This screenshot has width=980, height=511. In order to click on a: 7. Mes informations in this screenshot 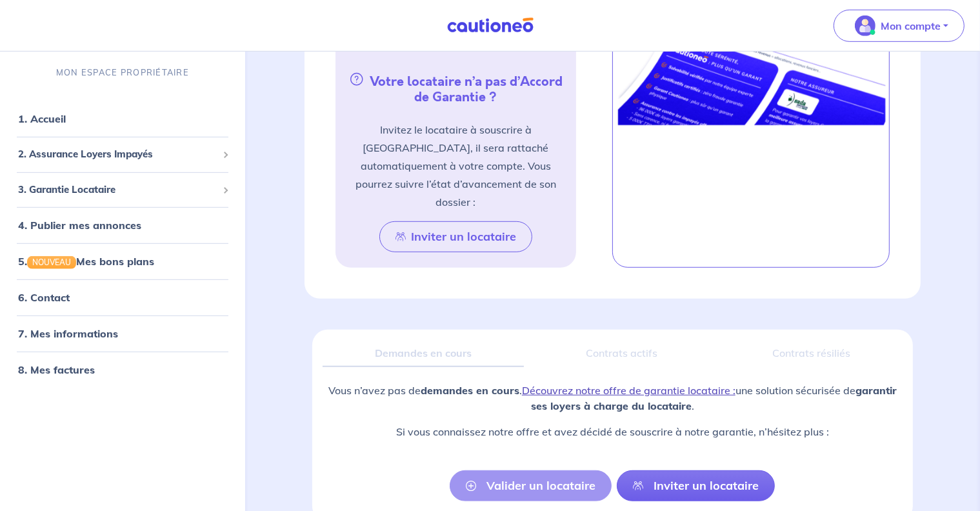, I will do `click(68, 334)`.